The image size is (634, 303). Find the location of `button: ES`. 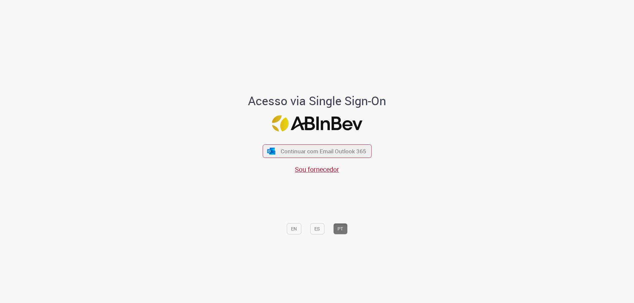

button: ES is located at coordinates (317, 229).